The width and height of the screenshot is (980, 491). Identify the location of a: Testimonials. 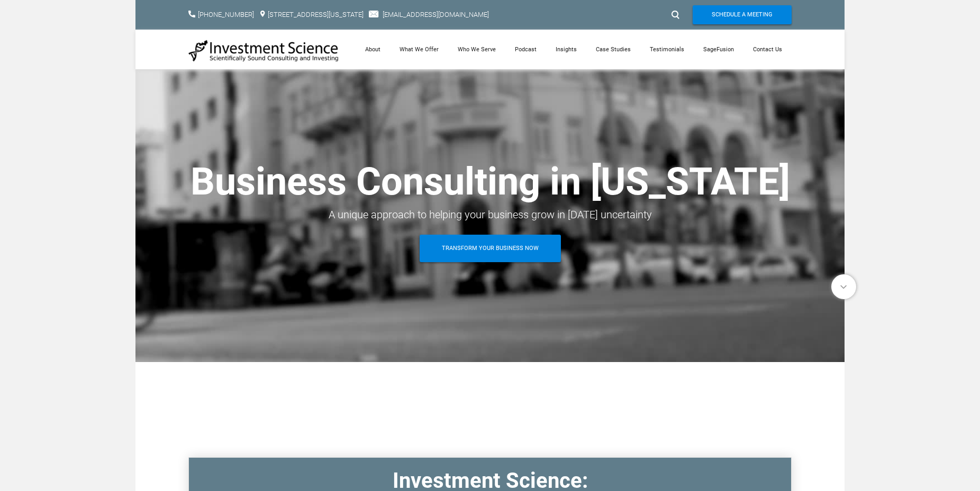
(667, 49).